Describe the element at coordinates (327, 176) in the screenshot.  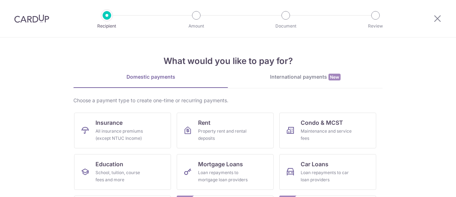
I see `div: Loan repayments to car loan providers` at that location.